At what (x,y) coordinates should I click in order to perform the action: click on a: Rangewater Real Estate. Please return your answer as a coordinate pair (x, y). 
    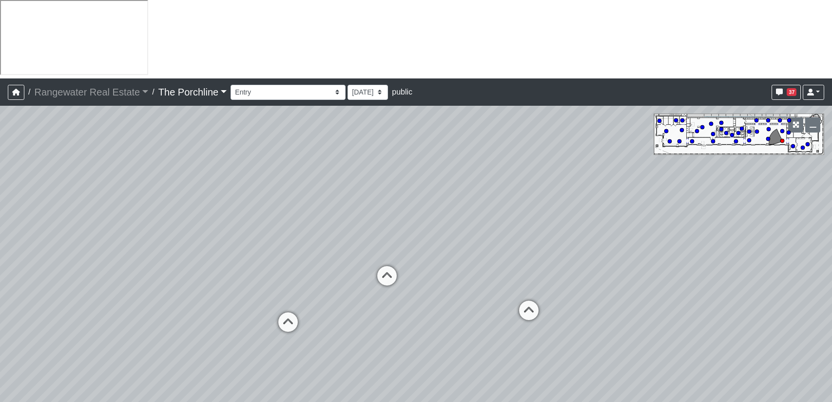
    Looking at the image, I should click on (91, 92).